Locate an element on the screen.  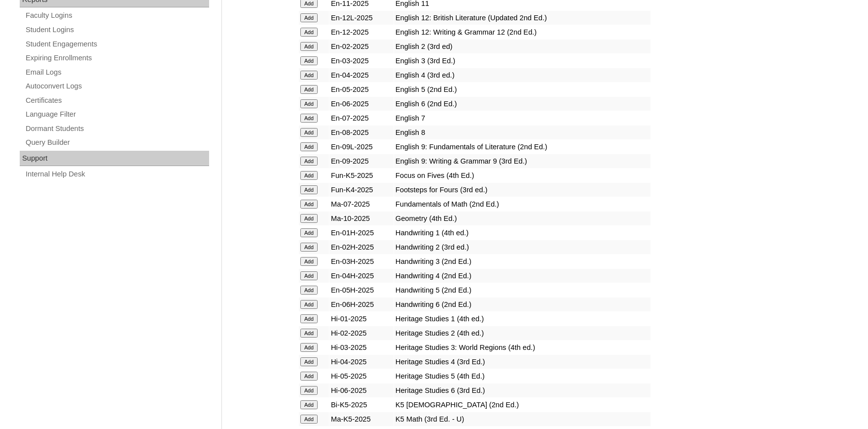
td: Handwriting 1 (4th ed.) is located at coordinates (522, 232).